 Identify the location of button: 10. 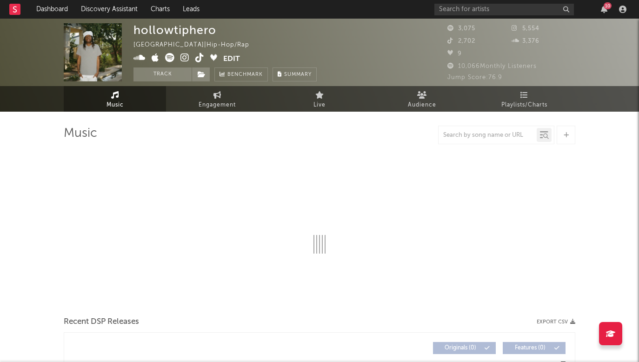
(604, 9).